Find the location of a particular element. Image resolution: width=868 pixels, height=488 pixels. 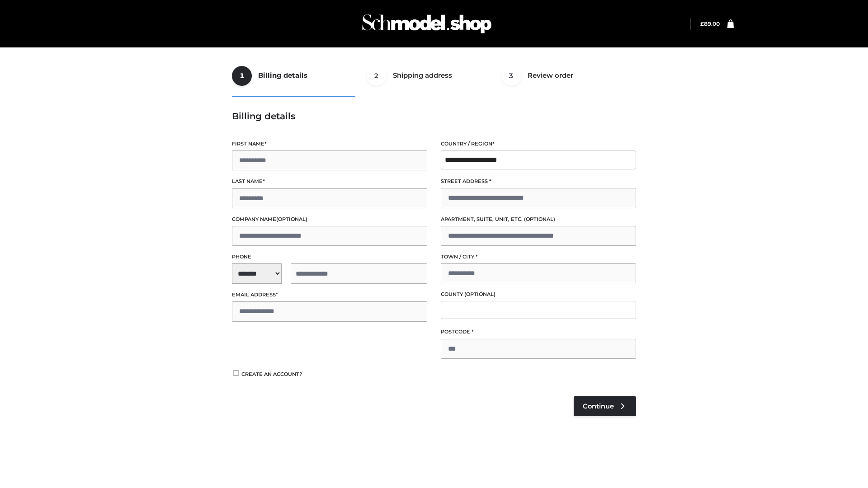

img: Schmodel Admin 964 is located at coordinates (427, 24).